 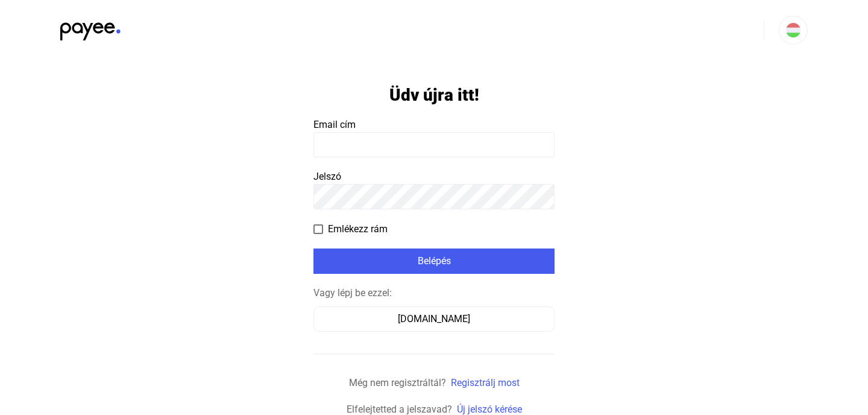 What do you see at coordinates (90, 28) in the screenshot?
I see `img: black-payee-blue-dot.svg` at bounding box center [90, 28].